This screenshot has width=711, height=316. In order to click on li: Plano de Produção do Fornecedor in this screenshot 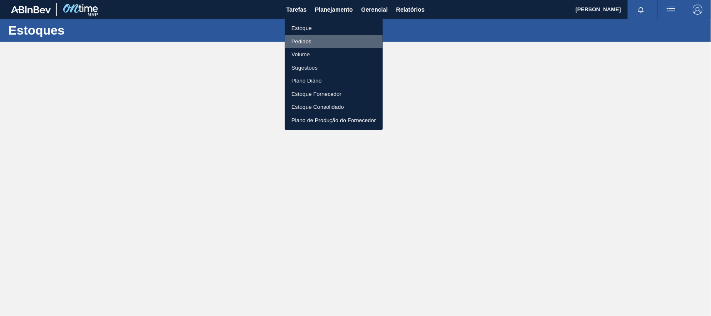, I will do `click(333, 120)`.